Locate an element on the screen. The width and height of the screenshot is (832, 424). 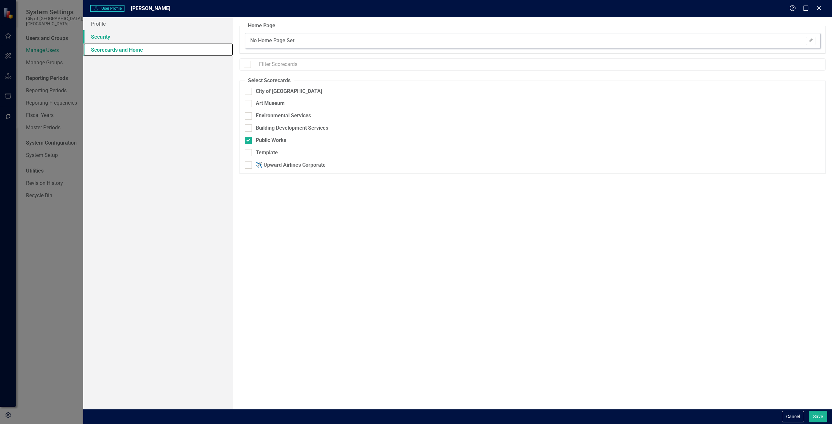
a: Scorecards and Home is located at coordinates (158, 50).